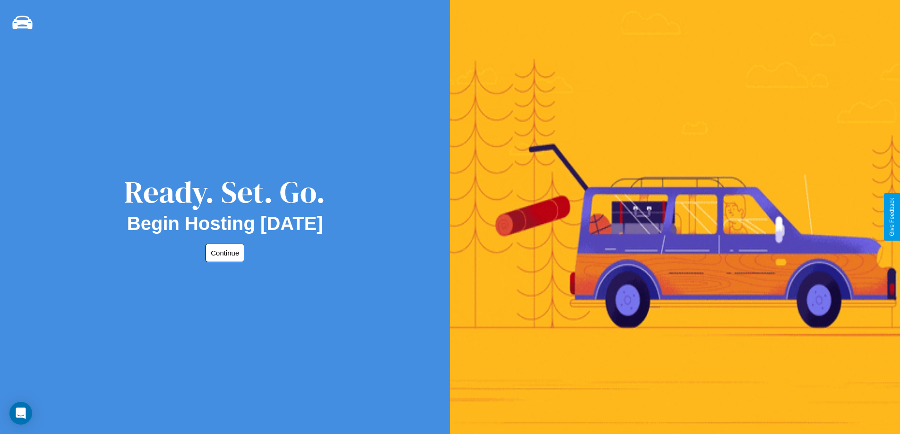 The width and height of the screenshot is (900, 434). I want to click on div: Open Intercom Messenger, so click(21, 413).